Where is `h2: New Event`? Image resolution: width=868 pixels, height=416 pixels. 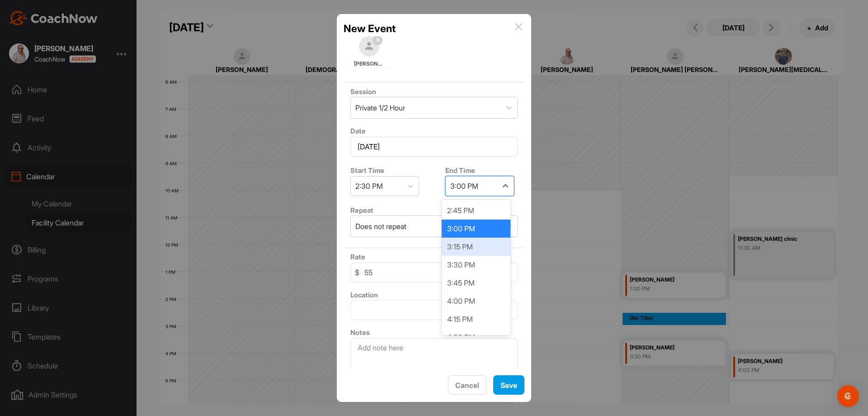
h2: New Event is located at coordinates (370, 28).